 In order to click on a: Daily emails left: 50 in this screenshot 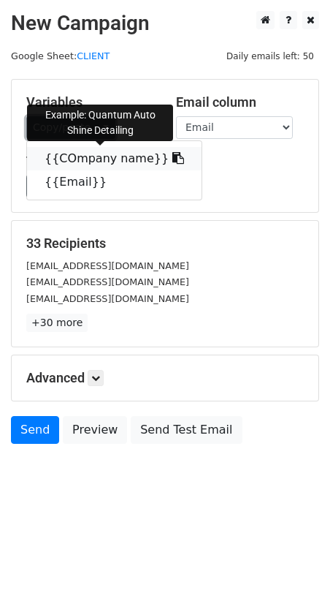, I will do `click(270, 56)`.